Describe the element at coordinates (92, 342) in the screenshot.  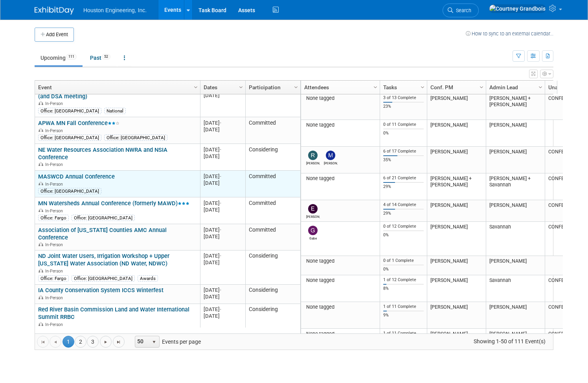
I see `a: 3` at that location.